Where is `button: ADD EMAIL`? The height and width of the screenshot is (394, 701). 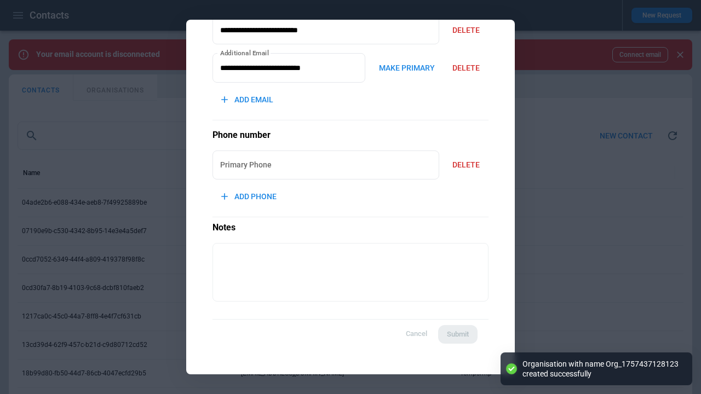
button: ADD EMAIL is located at coordinates (247, 100).